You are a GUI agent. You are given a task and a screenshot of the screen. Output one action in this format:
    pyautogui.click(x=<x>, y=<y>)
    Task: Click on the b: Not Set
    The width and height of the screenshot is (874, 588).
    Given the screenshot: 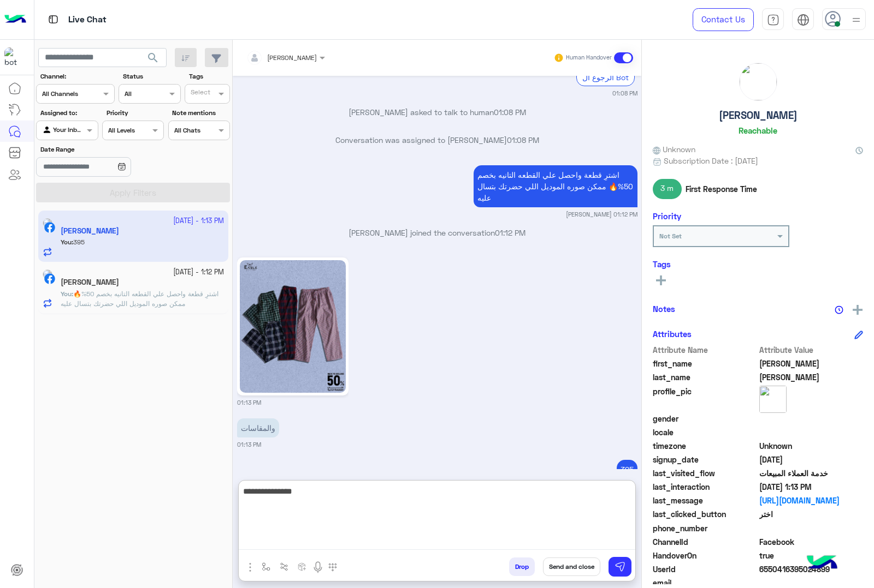 What is the action you would take?
    pyautogui.click(x=670, y=235)
    